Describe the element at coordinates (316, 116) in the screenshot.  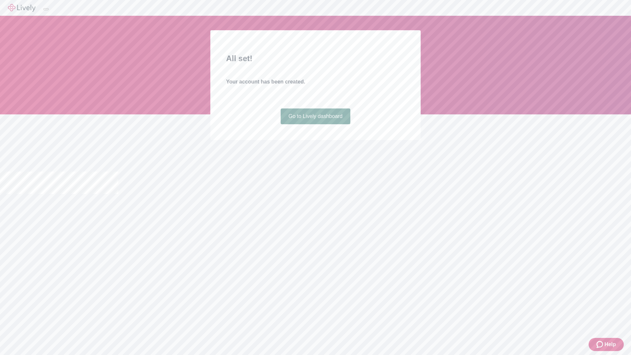
I see `a: Go to Lively dashboard` at that location.